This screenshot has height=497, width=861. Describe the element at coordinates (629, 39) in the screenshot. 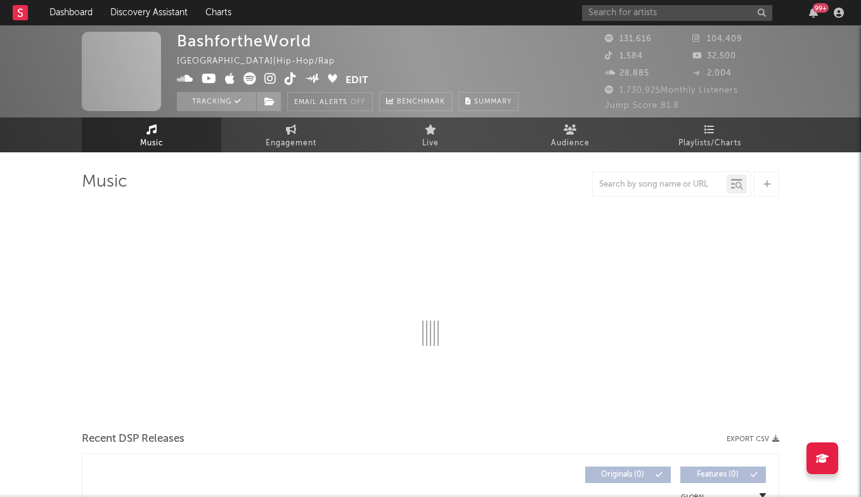

I see `span: 131,616` at that location.